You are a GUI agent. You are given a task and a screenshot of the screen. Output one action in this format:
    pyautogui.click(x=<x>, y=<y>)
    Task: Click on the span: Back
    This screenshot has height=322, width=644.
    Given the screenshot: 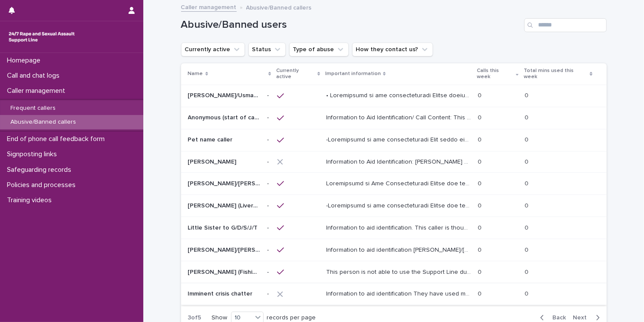 What is the action you would take?
    pyautogui.click(x=557, y=317)
    